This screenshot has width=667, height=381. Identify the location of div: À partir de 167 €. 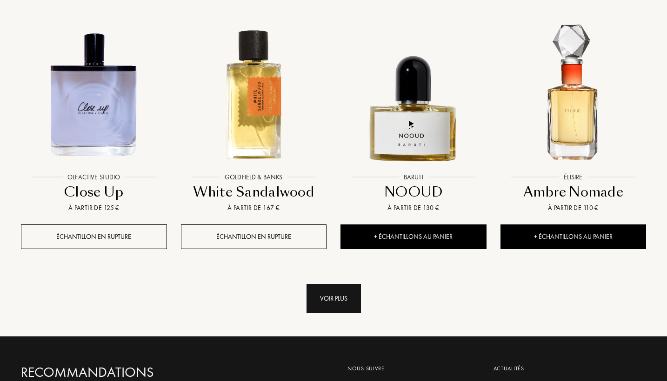
(254, 208).